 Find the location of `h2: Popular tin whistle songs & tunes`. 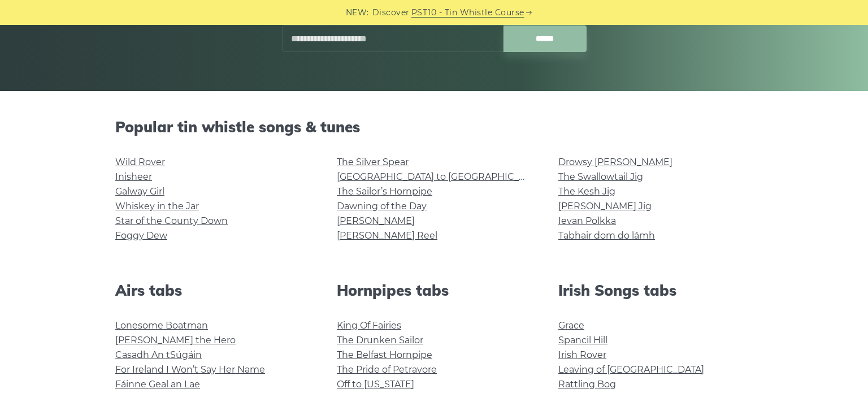

h2: Popular tin whistle songs & tunes is located at coordinates (434, 127).